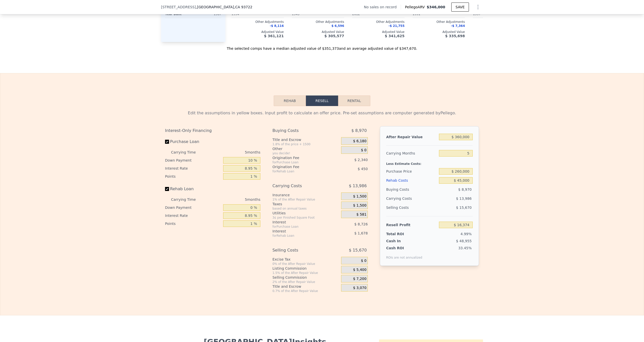  I want to click on div: Edit the assumptions in yellow boxes. Input profit to calculate an offer price. Pre-set assumptio..., so click(322, 113).